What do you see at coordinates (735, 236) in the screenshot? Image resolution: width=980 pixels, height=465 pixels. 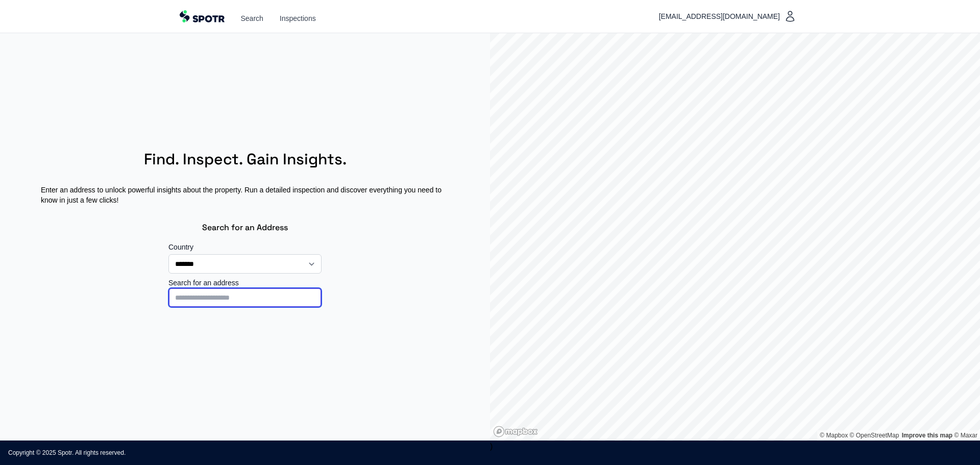 I see `canvas: Map` at bounding box center [735, 236].